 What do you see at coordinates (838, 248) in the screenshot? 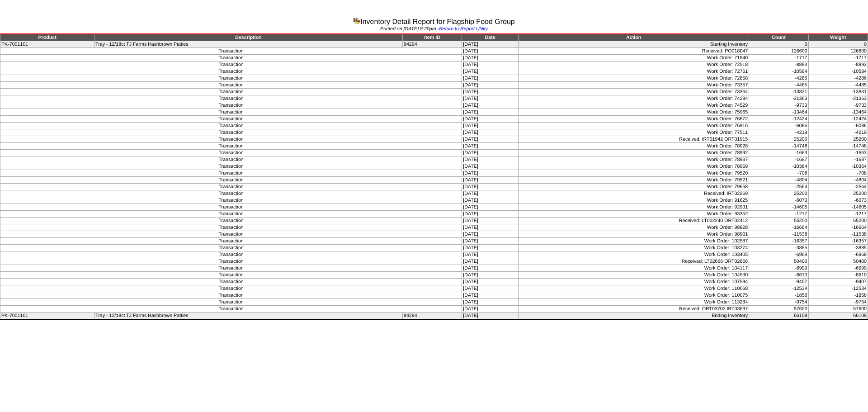
I see `td: -3885` at bounding box center [838, 248].